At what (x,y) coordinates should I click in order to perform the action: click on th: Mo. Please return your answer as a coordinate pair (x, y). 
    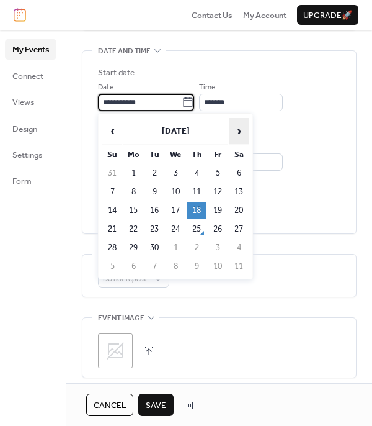
    Looking at the image, I should click on (133, 154).